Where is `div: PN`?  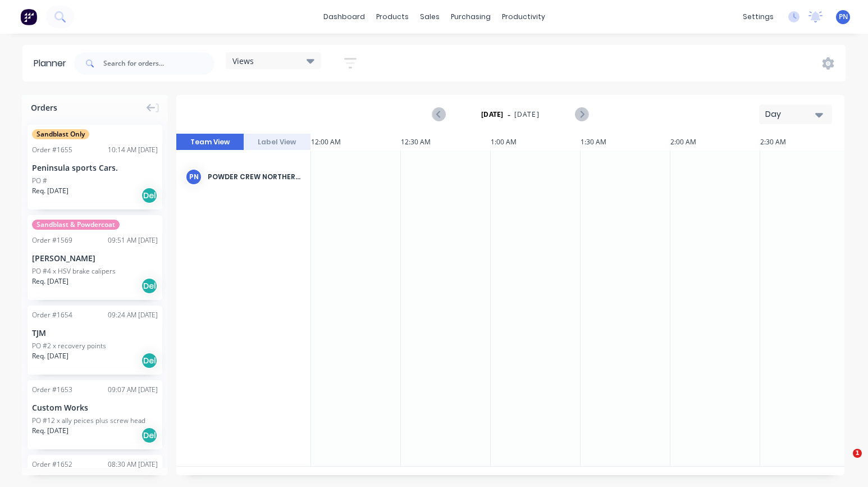 div: PN is located at coordinates (193, 177).